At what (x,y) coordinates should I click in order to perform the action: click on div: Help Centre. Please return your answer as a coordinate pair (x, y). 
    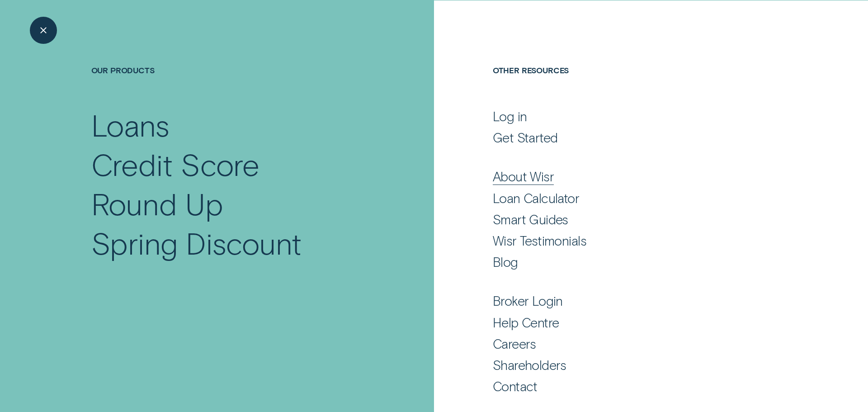
    Looking at the image, I should click on (526, 322).